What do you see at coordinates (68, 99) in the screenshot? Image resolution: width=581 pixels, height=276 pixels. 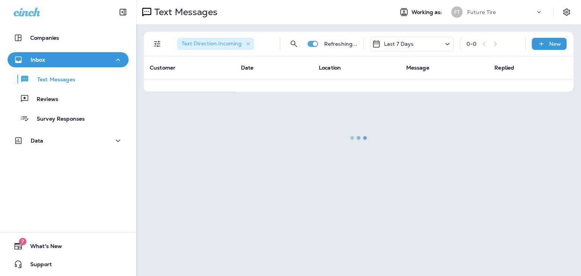 I see `button: Reviews` at bounding box center [68, 99].